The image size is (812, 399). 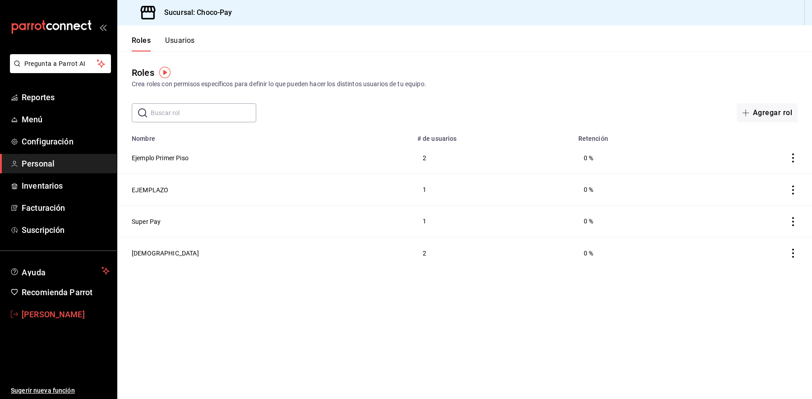 What do you see at coordinates (60, 271) in the screenshot?
I see `span: Ayuda` at bounding box center [60, 271].